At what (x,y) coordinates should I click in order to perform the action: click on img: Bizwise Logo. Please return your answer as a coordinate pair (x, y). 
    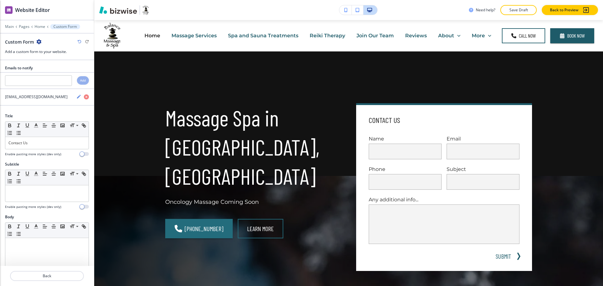
    Looking at the image, I should click on (118, 10).